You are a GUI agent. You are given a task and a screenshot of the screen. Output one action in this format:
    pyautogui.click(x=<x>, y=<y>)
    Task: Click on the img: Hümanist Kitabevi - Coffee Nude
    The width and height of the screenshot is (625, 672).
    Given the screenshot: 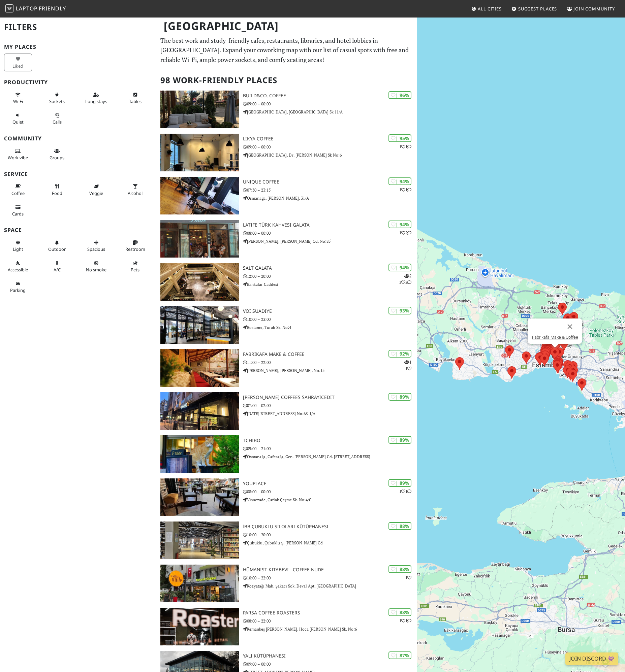 What is the action you would take?
    pyautogui.click(x=199, y=584)
    